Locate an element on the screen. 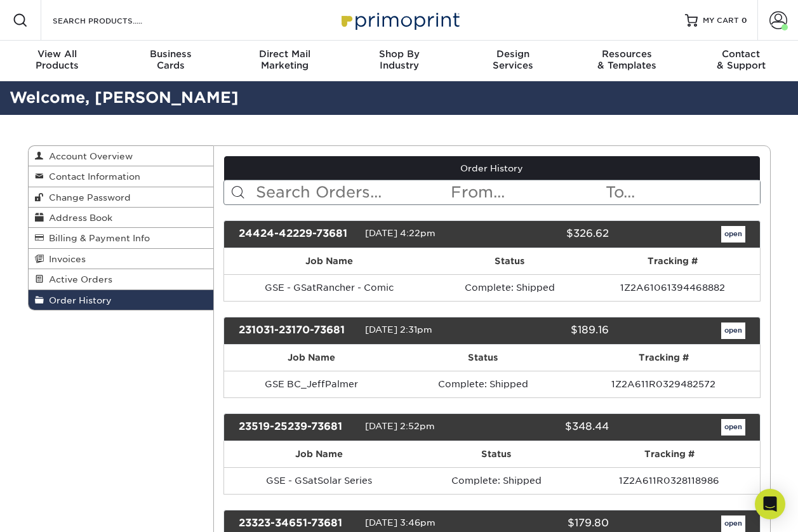 This screenshot has height=532, width=798. span: Direct Mail is located at coordinates (285, 54).